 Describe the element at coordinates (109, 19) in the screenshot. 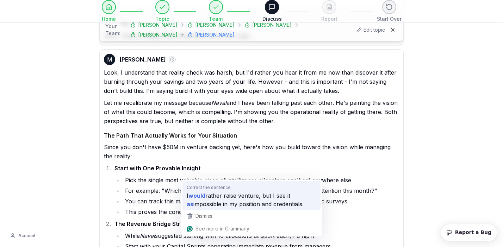

I see `span: Home` at that location.